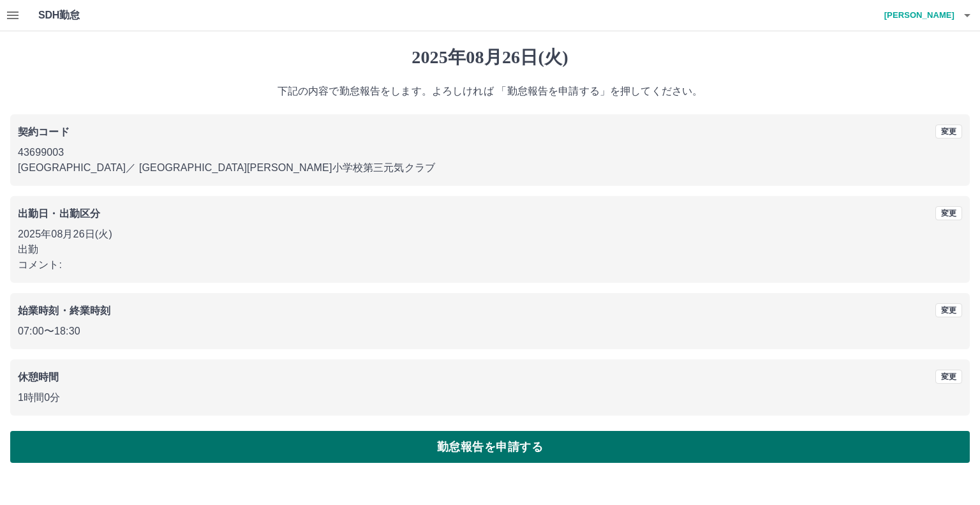 The image size is (980, 505). Describe the element at coordinates (64, 310) in the screenshot. I see `b: 始業時刻・終業時刻` at that location.